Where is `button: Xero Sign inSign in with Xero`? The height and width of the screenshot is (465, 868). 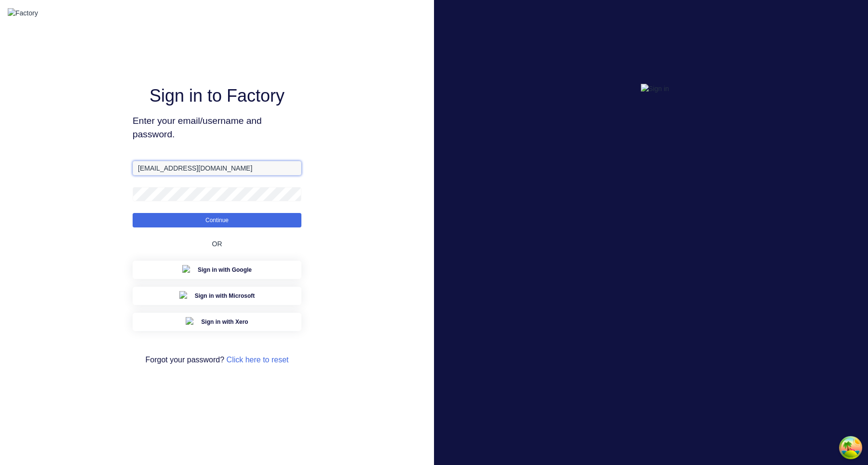
button: Xero Sign inSign in with Xero is located at coordinates (217, 322).